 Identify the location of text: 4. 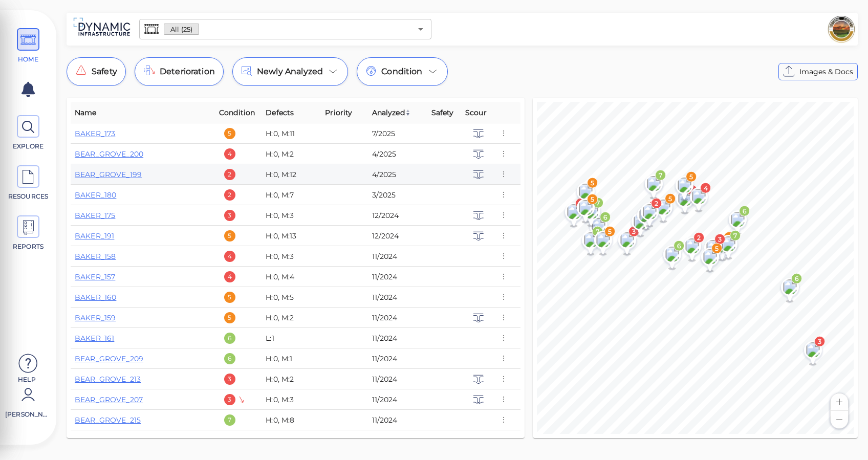
(706, 188).